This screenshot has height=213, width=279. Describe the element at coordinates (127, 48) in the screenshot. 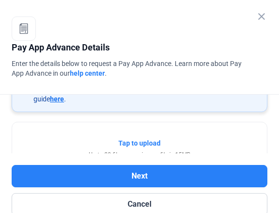

I see `div: Pay App Advance Details` at that location.